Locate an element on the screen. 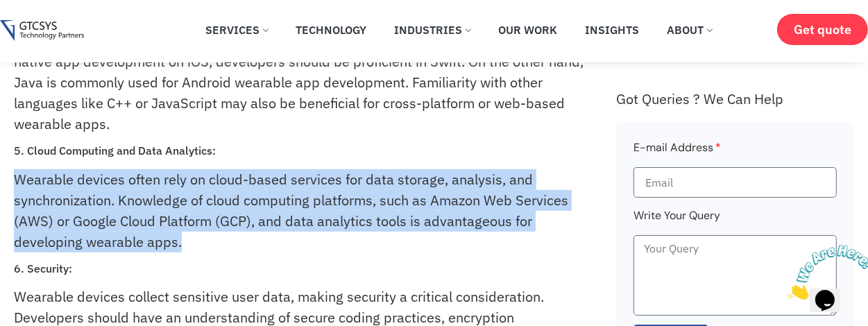 This screenshot has height=326, width=868. a: Get quote is located at coordinates (822, 29).